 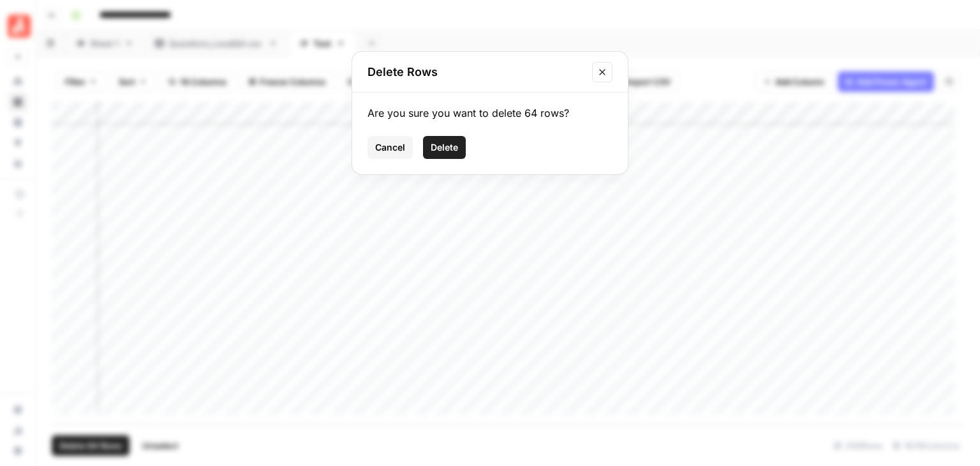 What do you see at coordinates (390, 148) in the screenshot?
I see `span: Cancel` at bounding box center [390, 148].